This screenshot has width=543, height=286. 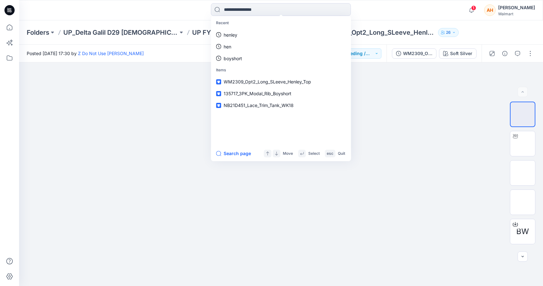 What do you see at coordinates (490, 10) in the screenshot?
I see `div: AH` at bounding box center [490, 10].